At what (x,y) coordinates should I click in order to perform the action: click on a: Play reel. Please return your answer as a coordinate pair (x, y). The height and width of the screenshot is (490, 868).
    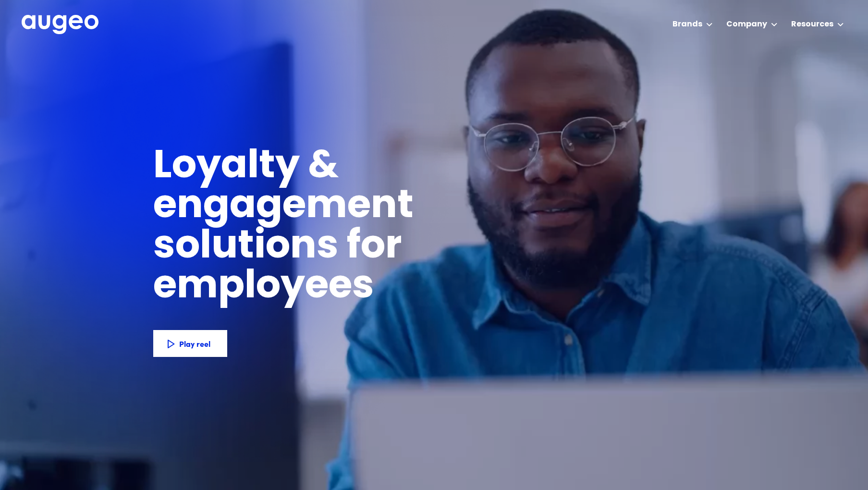
    Looking at the image, I should click on (190, 343).